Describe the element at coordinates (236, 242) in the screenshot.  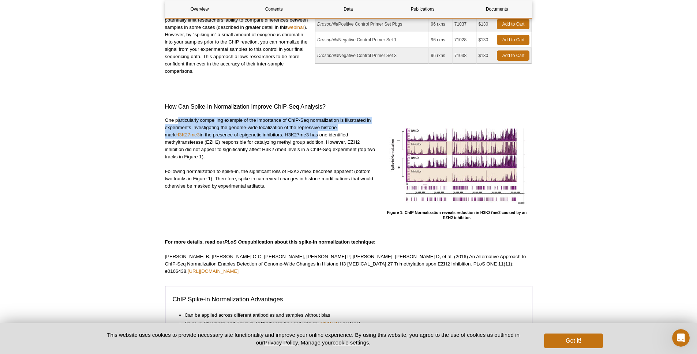
I see `em: PLoS One` at that location.